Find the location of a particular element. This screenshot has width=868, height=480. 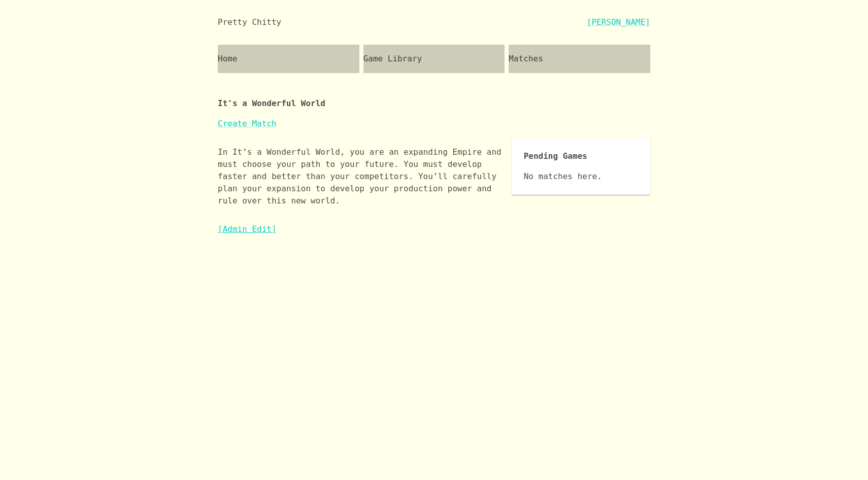

div: Matches is located at coordinates (579, 59).